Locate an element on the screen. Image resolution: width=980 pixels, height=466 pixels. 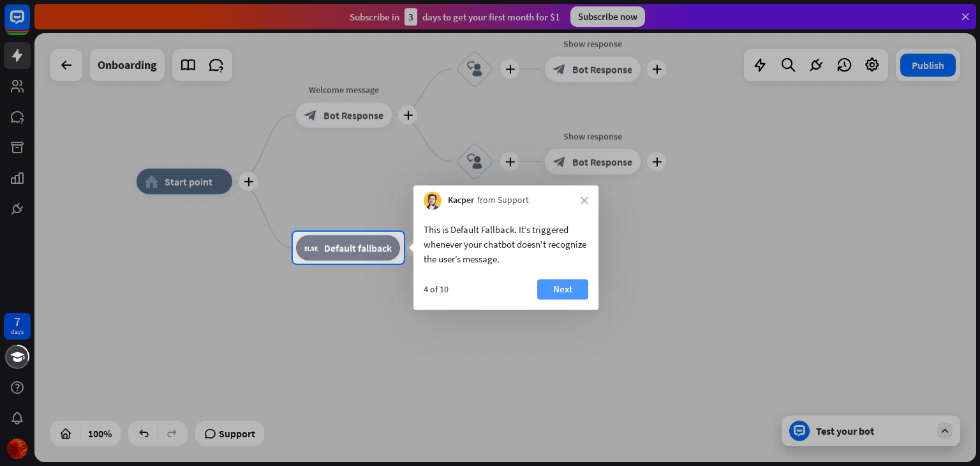
i: block_fallback is located at coordinates (311, 247).